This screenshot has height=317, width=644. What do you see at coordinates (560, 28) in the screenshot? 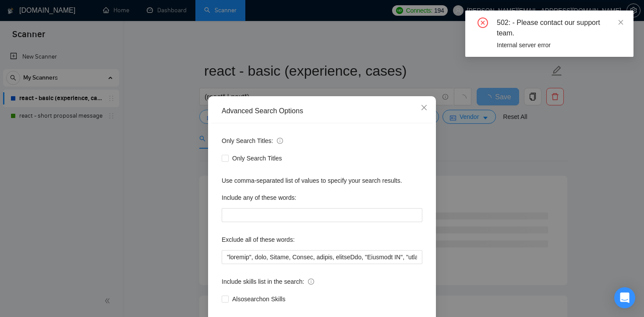
I see `div: 502: - Please contact our support team.` at bounding box center [560, 28].